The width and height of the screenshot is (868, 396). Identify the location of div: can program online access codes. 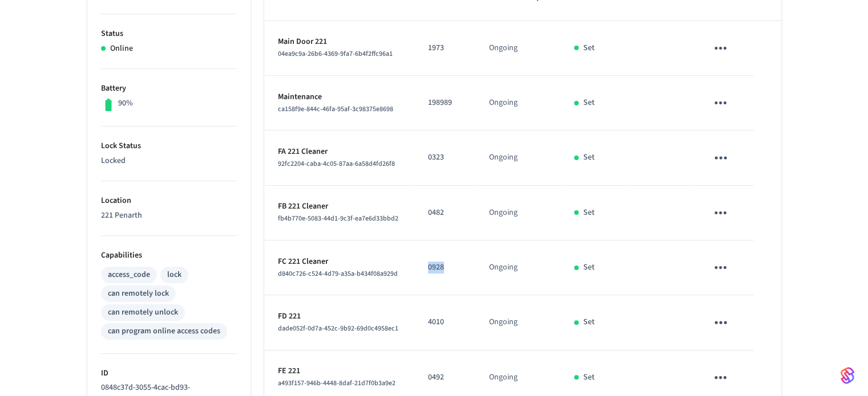
(164, 331).